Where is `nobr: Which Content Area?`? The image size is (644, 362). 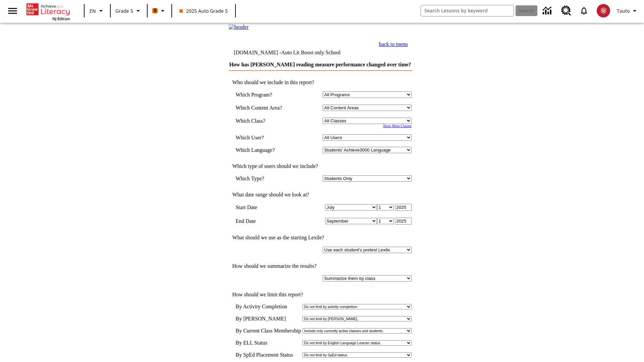
nobr: Which Content Area? is located at coordinates (259, 108).